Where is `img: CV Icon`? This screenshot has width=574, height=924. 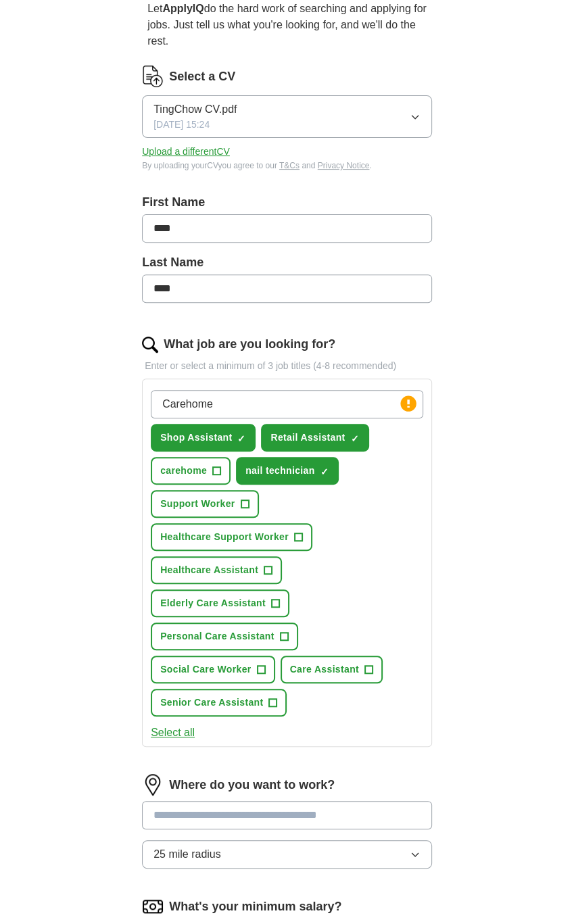
img: CV Icon is located at coordinates (153, 77).